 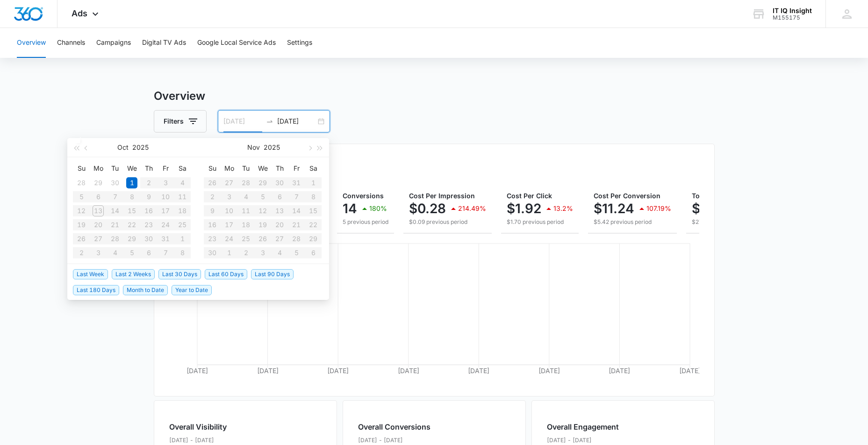 What do you see at coordinates (632, 222) in the screenshot?
I see `p: $5.42 previous period` at bounding box center [632, 222].